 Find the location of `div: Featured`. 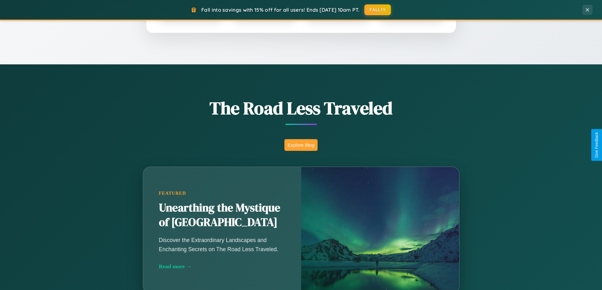

div: Featured is located at coordinates (222, 193).